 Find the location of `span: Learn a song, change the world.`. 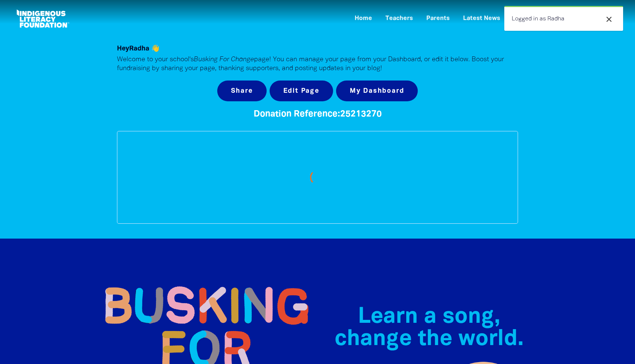

span: Learn a song, change the world. is located at coordinates (429, 328).